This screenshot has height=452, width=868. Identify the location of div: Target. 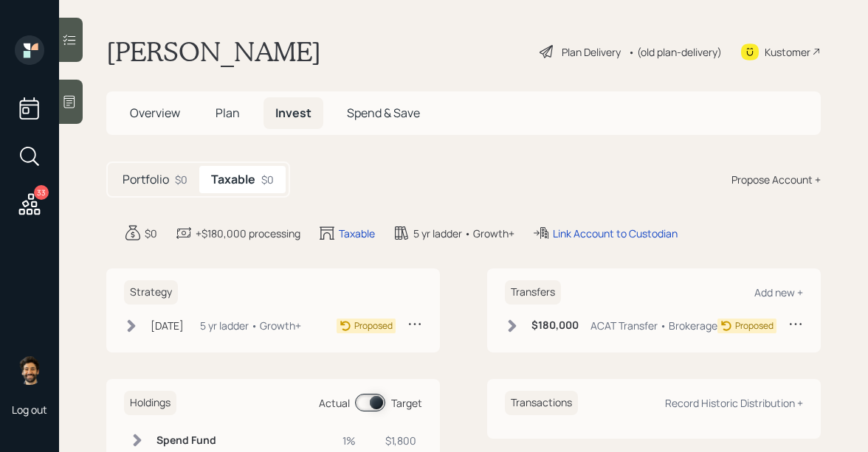
(407, 403).